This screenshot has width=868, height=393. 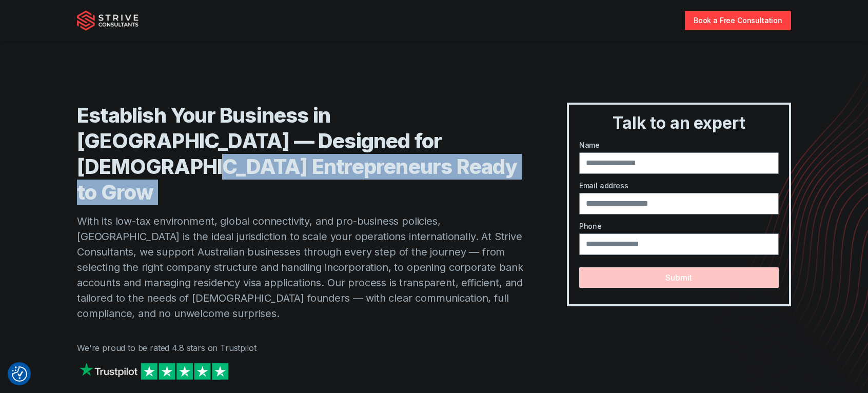 I want to click on img: Strive Consultants, so click(x=108, y=21).